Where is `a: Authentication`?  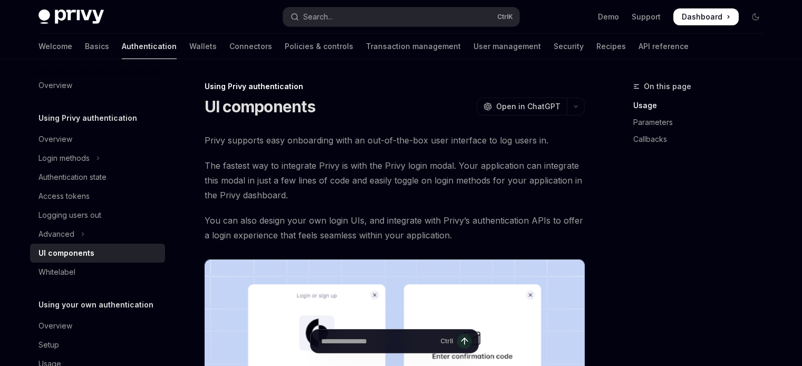
a: Authentication is located at coordinates (149, 46).